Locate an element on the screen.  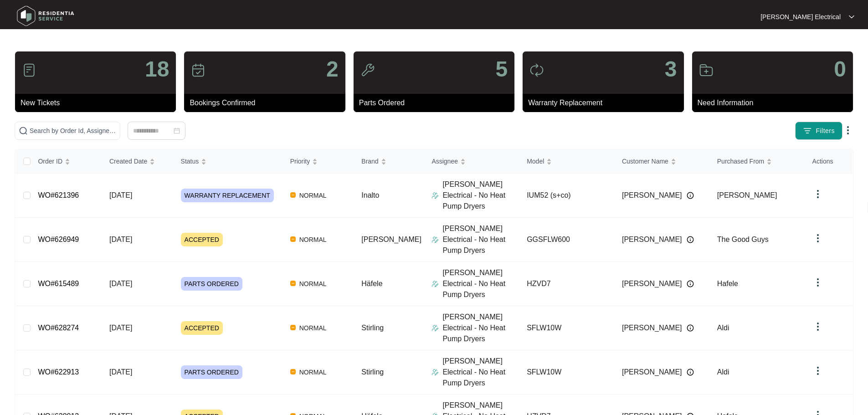
th: Created Date is located at coordinates (137, 161).